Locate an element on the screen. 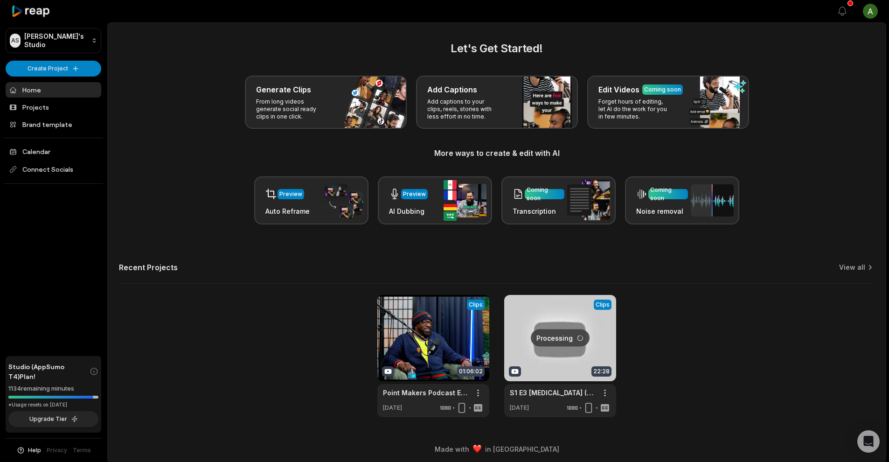 Image resolution: width=889 pixels, height=462 pixels. img: heart emoji is located at coordinates (477, 449).